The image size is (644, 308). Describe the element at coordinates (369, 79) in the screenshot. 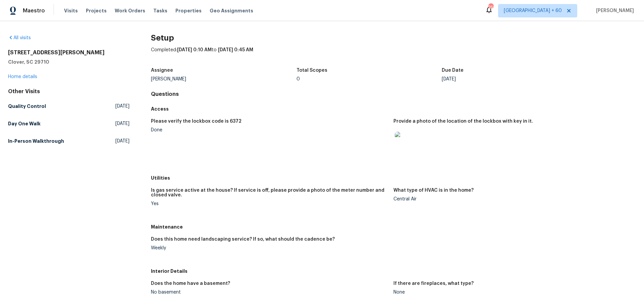

I see `div: 0` at that location.